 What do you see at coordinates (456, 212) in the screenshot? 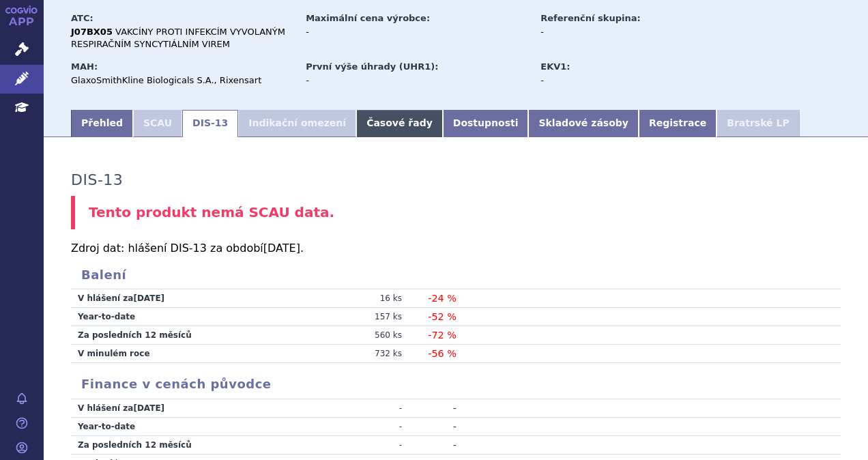
I see `div: Tento produkt nemá SCAU data.` at bounding box center [456, 212].